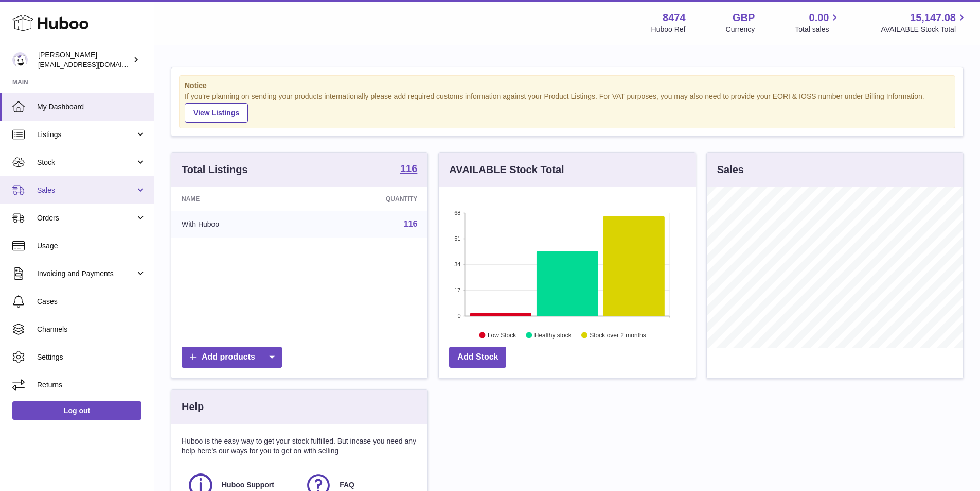 The height and width of the screenshot is (491, 980). I want to click on span: Huboo Support, so click(248, 484).